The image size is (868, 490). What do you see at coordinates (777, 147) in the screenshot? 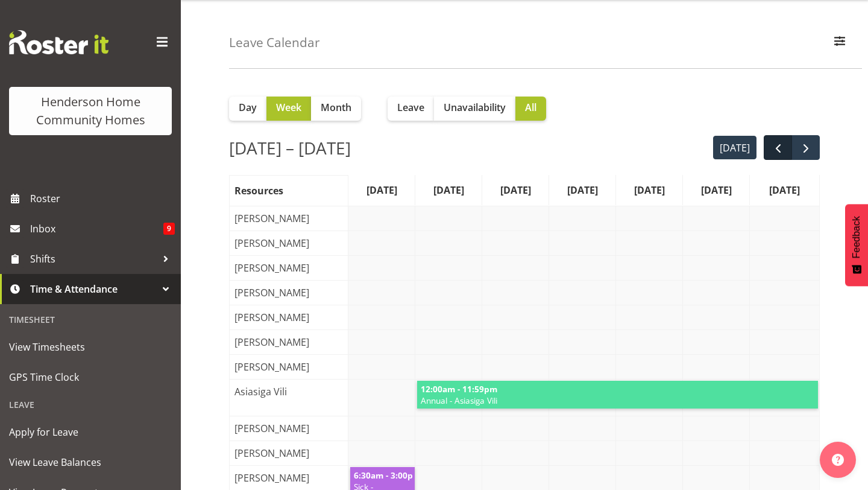
I see `button: prev` at bounding box center [777, 147].